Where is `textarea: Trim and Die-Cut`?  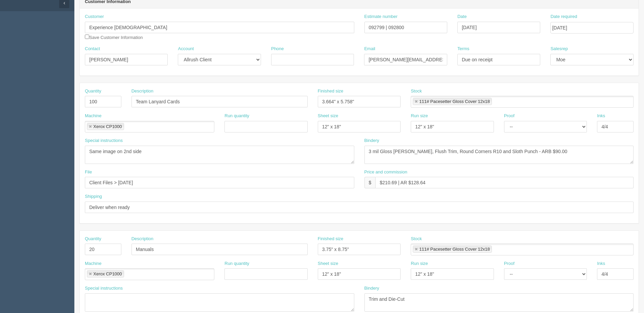 textarea: Trim and Die-Cut is located at coordinates (499, 302).